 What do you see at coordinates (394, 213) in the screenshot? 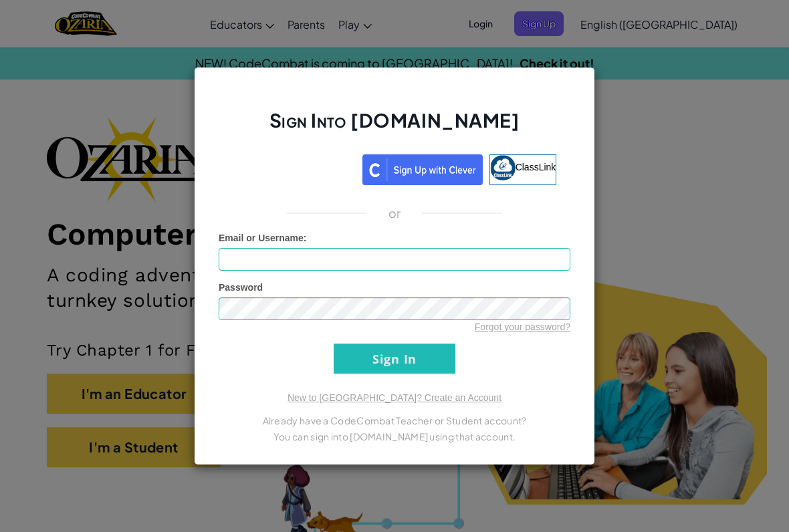
I see `p: or` at bounding box center [394, 213].